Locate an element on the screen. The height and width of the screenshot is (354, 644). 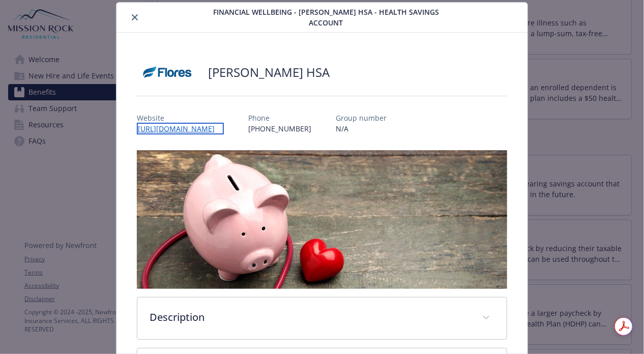
p: Phone is located at coordinates (279, 118).